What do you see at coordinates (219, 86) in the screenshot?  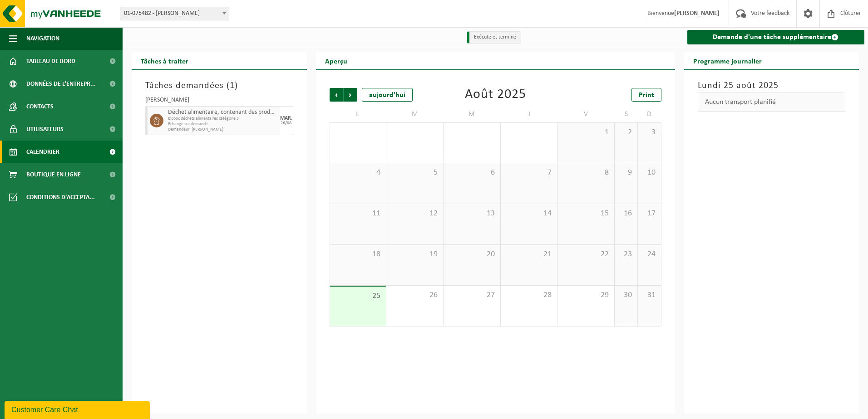 I see `h3: Tâches demandées ( )` at bounding box center [219, 86].